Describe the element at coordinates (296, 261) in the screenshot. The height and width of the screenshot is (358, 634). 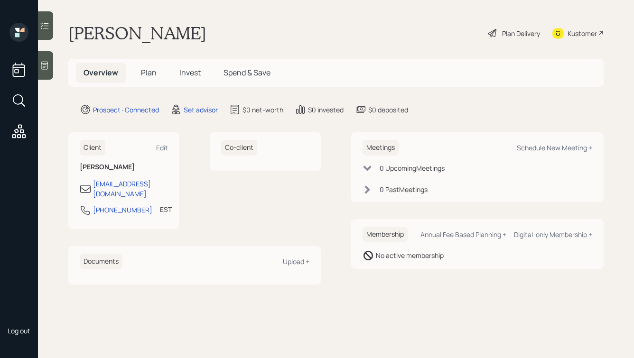
I see `div: Upload +` at that location.